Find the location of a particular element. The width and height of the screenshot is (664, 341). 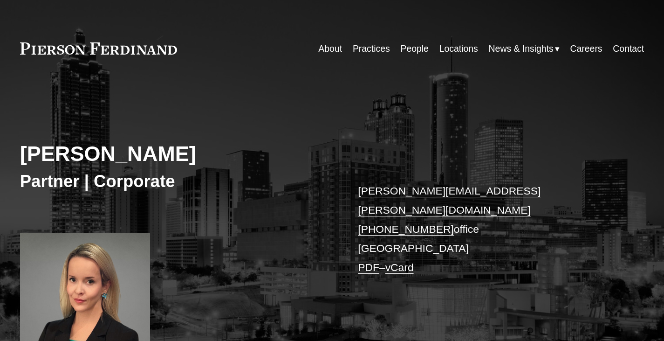

a: folder dropdown is located at coordinates (524, 48).